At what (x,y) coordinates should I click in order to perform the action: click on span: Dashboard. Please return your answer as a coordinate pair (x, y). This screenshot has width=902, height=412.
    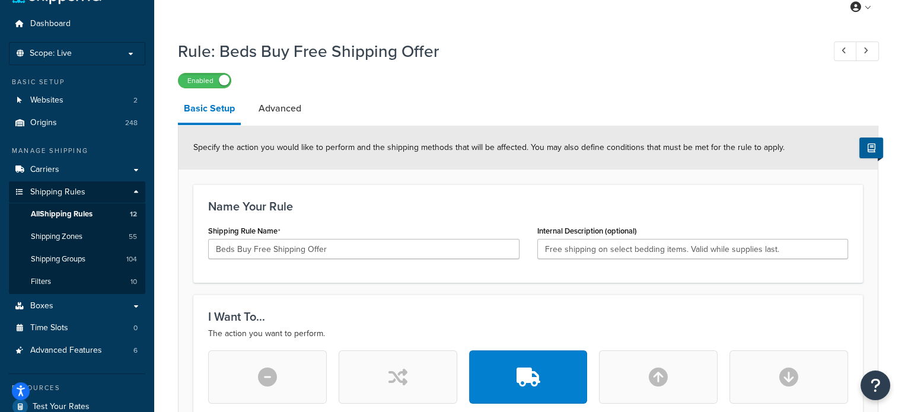
    Looking at the image, I should click on (50, 24).